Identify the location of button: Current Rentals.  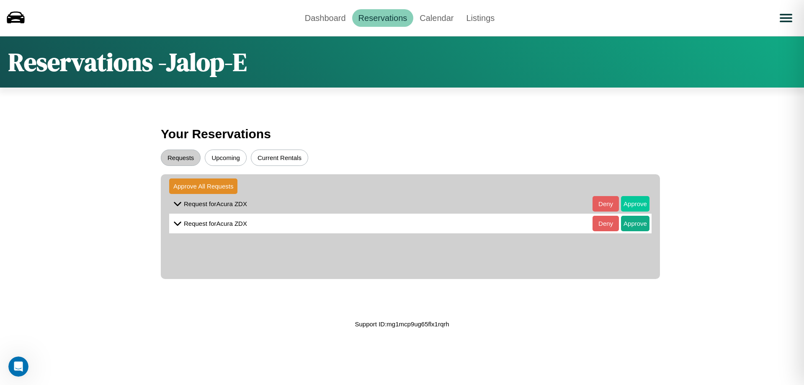
(279, 157).